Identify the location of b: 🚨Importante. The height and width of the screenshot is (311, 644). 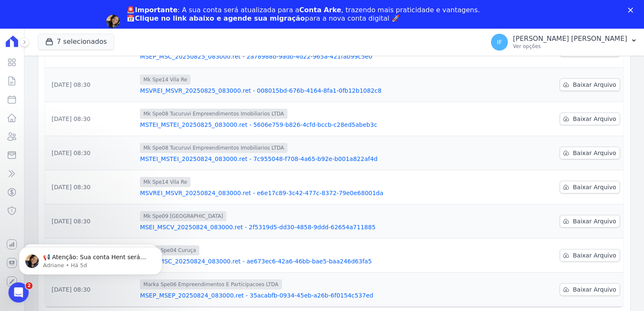
(152, 10).